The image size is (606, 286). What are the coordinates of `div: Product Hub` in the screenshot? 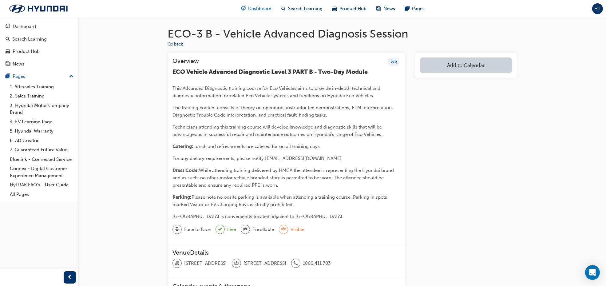 It's located at (26, 51).